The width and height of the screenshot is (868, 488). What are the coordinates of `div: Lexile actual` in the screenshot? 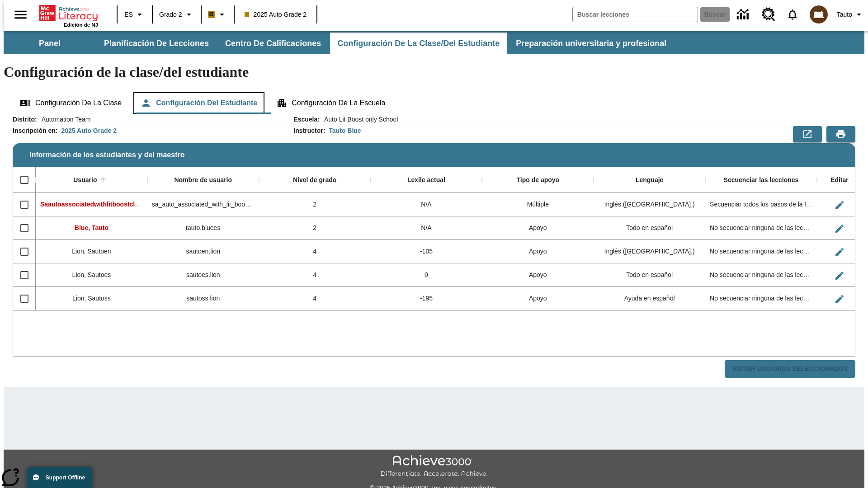 It's located at (426, 180).